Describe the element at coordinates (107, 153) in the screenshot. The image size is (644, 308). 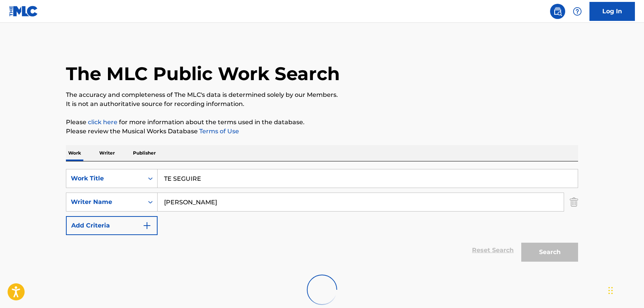
I see `p: Writer` at that location.